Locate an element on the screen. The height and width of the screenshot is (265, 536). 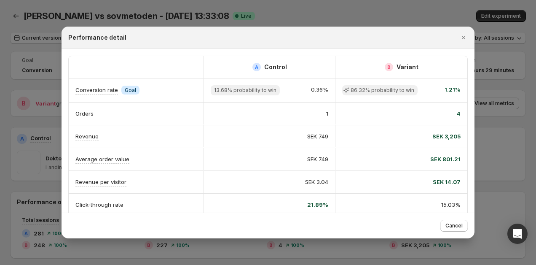
span: 4 is located at coordinates (459, 113).